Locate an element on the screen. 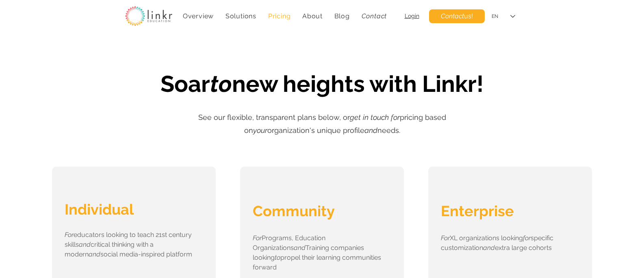 The height and width of the screenshot is (278, 644). span: Community is located at coordinates (294, 211).